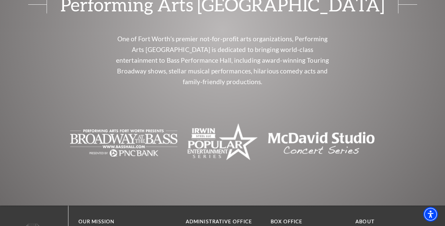 Image resolution: width=445 pixels, height=226 pixels. I want to click on a: Text logo for "McDavid Studio Concert Series" in a clean, modern font. - open in a new tab, so click(322, 142).